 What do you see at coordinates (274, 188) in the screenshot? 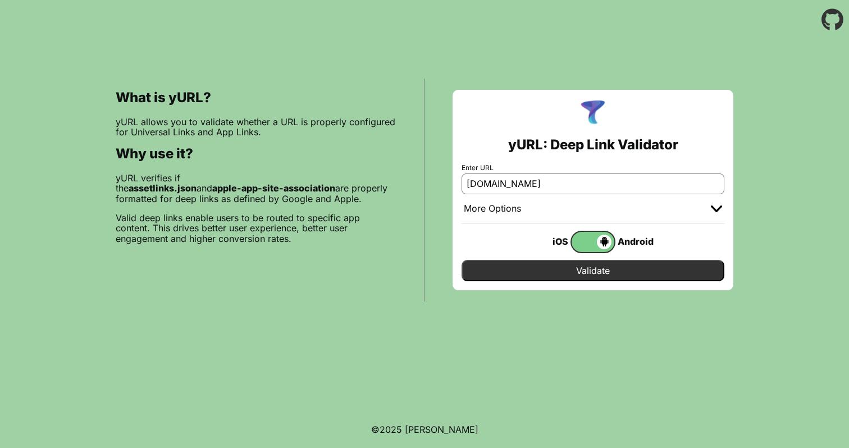
I see `b: apple-app-site-association` at bounding box center [274, 188].